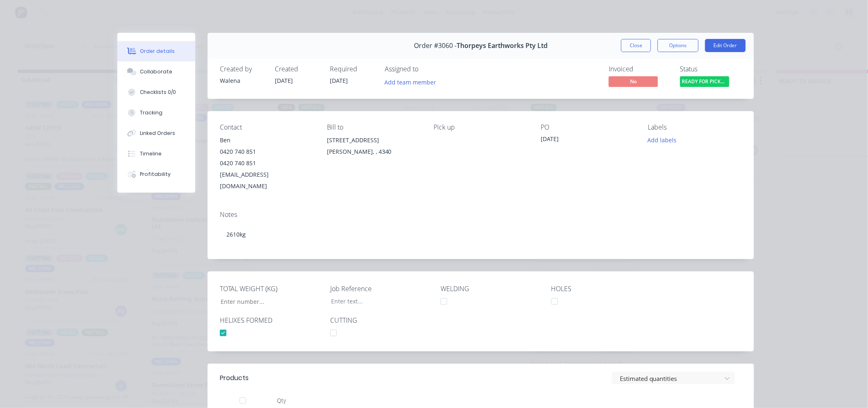  Describe the element at coordinates (636, 46) in the screenshot. I see `button: Close` at that location.